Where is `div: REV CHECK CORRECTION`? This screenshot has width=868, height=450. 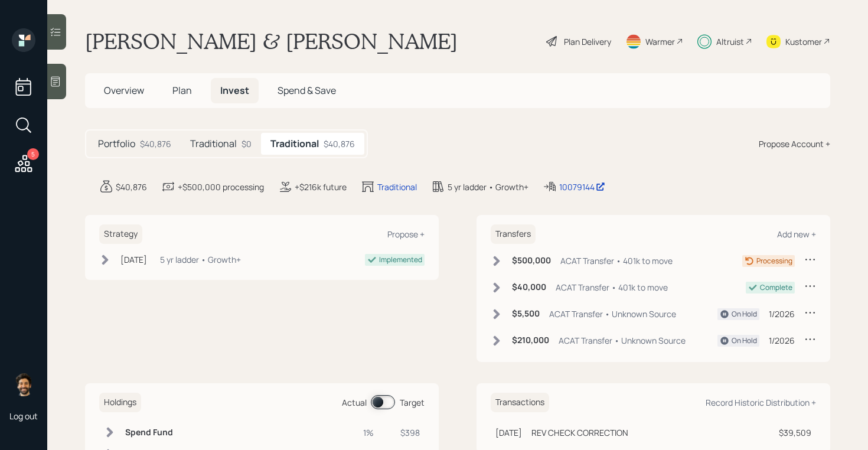 div: REV CHECK CORRECTION is located at coordinates (580, 432).